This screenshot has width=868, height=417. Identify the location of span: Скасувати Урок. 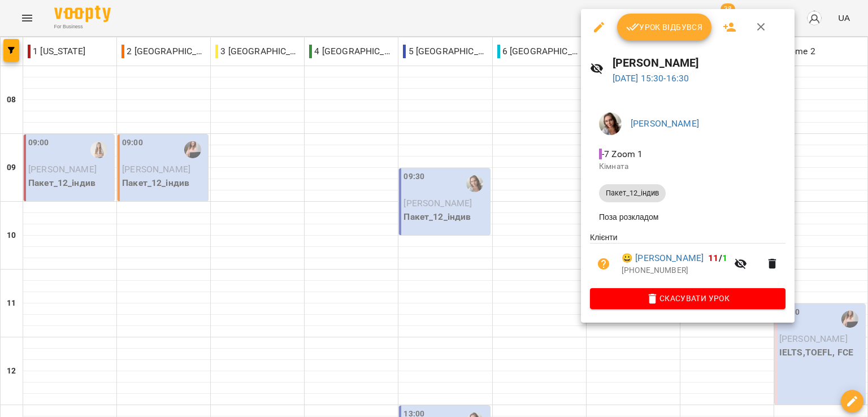
(688, 298).